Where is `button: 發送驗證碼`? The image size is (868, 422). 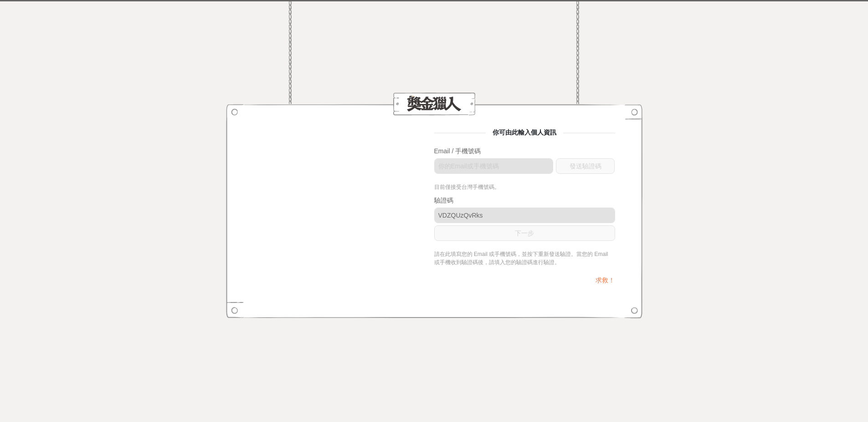 button: 發送驗證碼 is located at coordinates (585, 166).